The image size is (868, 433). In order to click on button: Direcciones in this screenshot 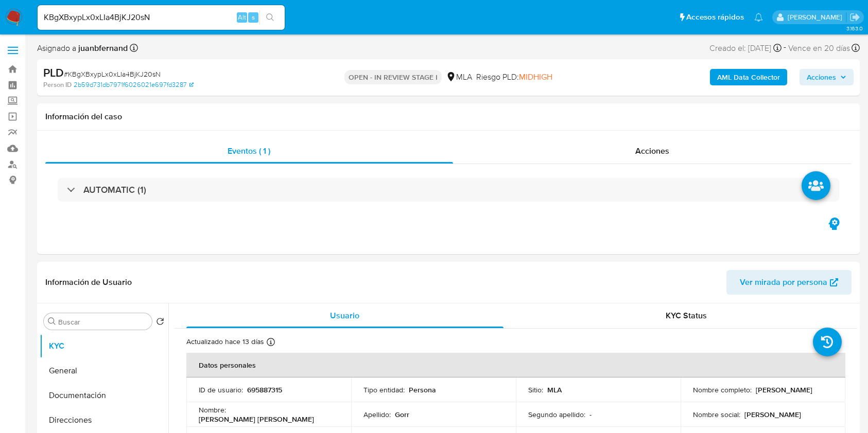, I will do `click(104, 421)`.